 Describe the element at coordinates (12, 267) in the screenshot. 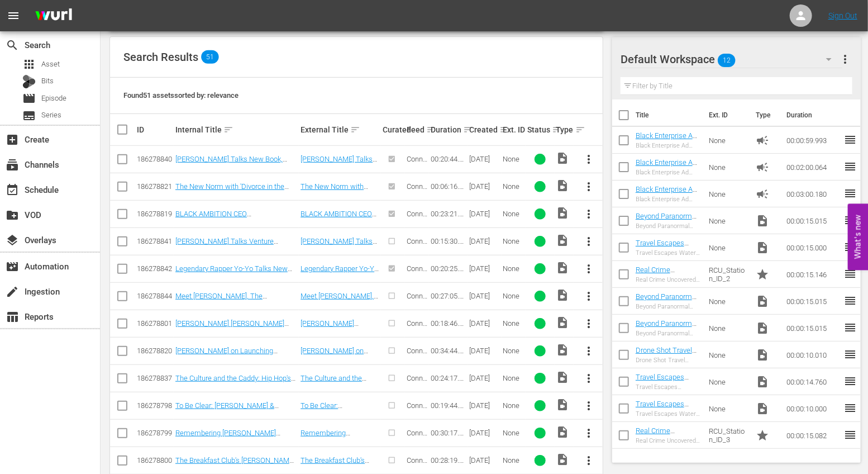

I see `span: Automation` at that location.